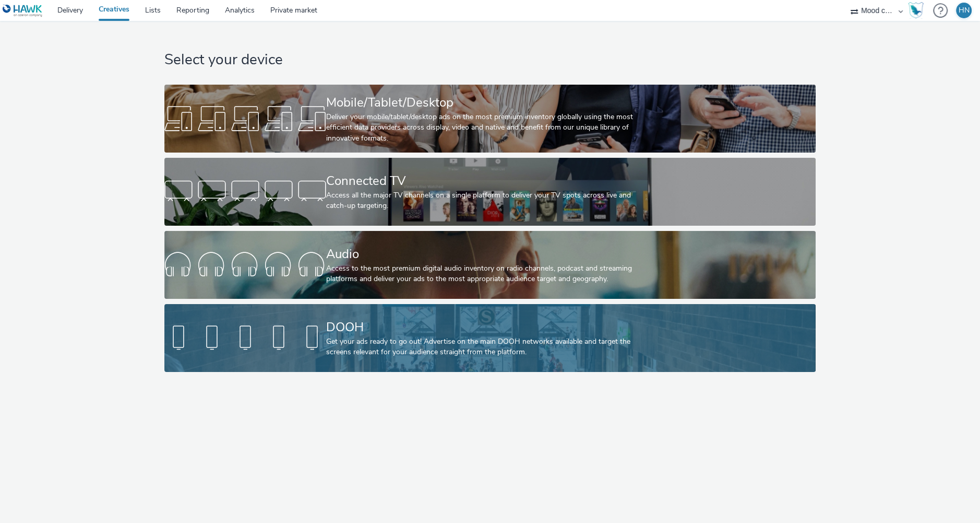 Image resolution: width=980 pixels, height=523 pixels. Describe the element at coordinates (488, 346) in the screenshot. I see `div: Get your ads ready to go out! Advertise on the main DOOH networks available and target the screen...` at that location.